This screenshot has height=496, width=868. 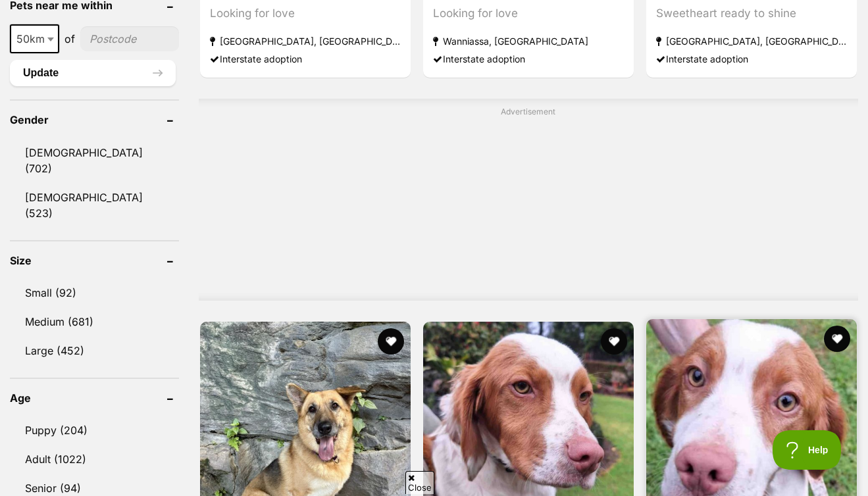 I want to click on a: Medium (681), so click(x=94, y=322).